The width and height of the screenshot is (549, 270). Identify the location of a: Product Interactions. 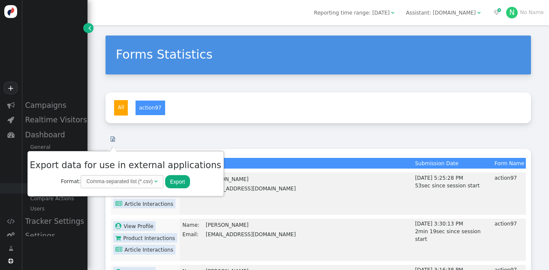
(145, 238).